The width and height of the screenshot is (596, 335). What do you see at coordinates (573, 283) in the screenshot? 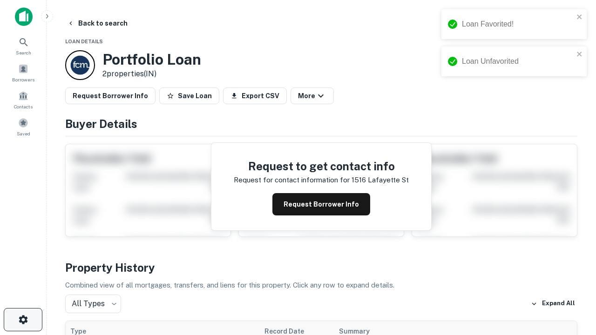
I see `div: Chat Widget` at bounding box center [573, 283].